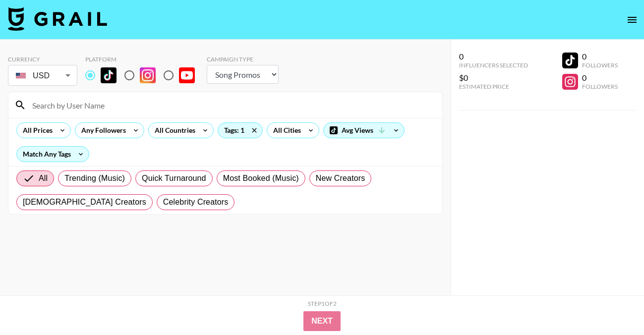  I want to click on input: Search by User Name, so click(231, 105).